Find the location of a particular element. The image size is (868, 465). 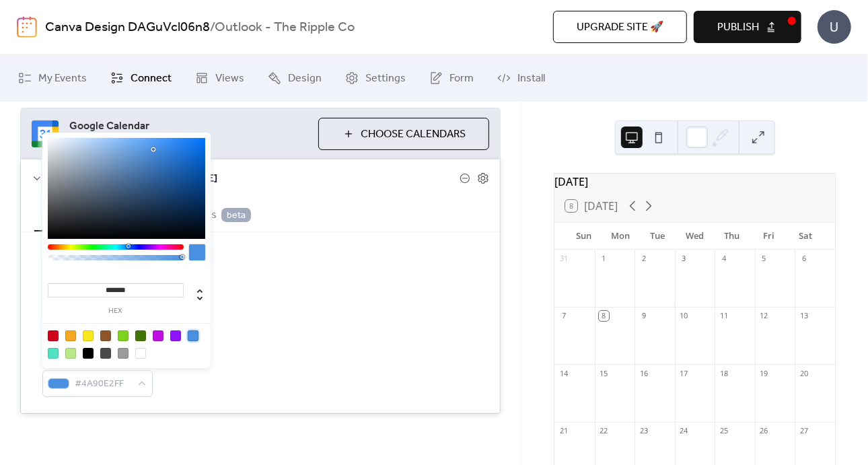

div: 25 is located at coordinates (723, 430).